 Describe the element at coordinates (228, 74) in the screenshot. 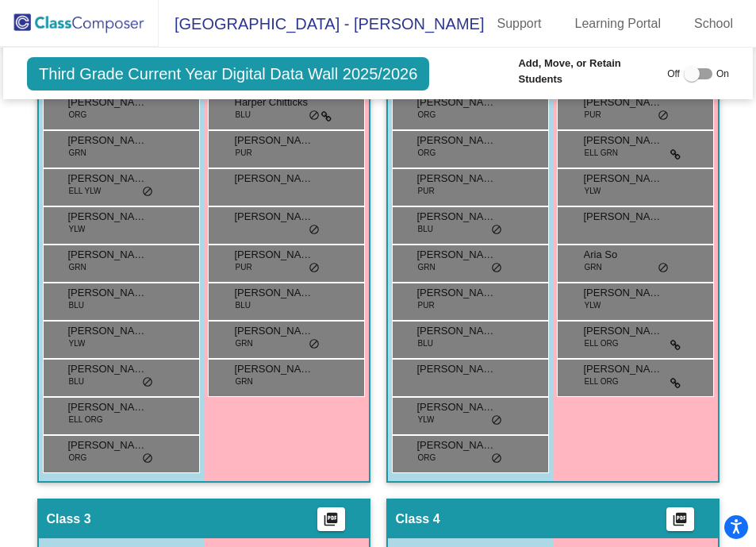

I see `span: Third Grade Current Year Digital Data Wall 2025/2026` at that location.